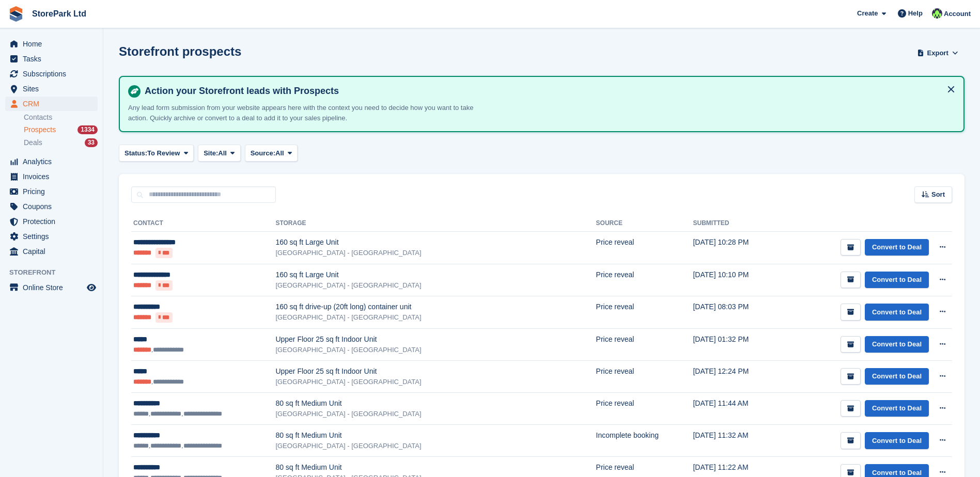 The image size is (980, 477). What do you see at coordinates (54, 287) in the screenshot?
I see `span: Online Store` at bounding box center [54, 287].